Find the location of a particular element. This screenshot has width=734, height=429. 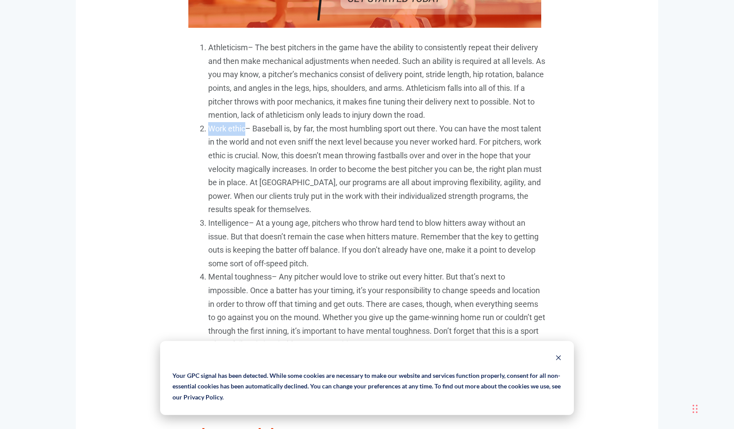

button: Dismiss banner is located at coordinates (558, 358).